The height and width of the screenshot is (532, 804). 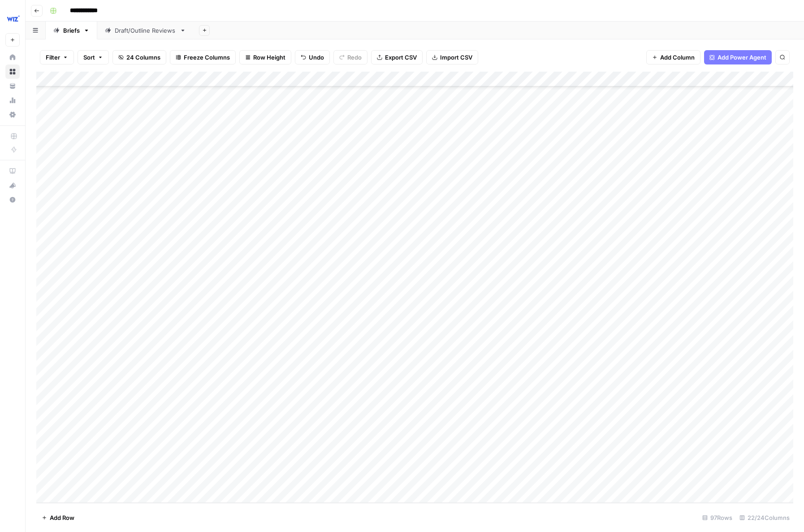 What do you see at coordinates (71, 30) in the screenshot?
I see `div: Briefs` at bounding box center [71, 30].